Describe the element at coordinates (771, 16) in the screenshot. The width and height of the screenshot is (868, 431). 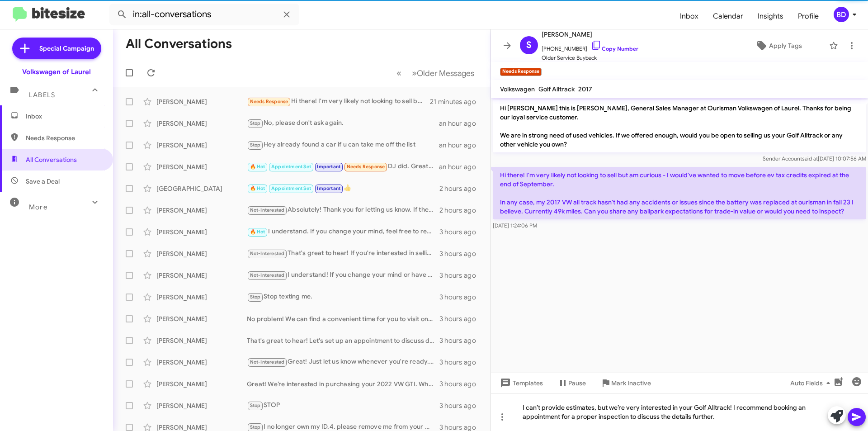
I see `a: Insights` at that location.